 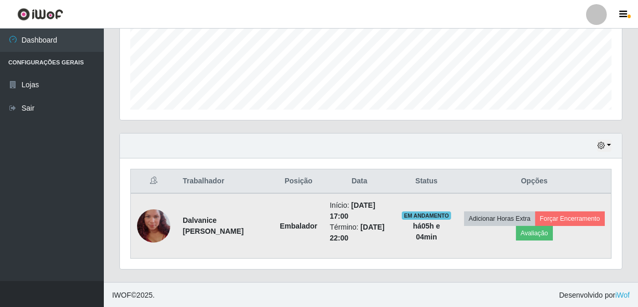 What do you see at coordinates (299, 181) in the screenshot?
I see `th: Posição` at bounding box center [299, 181].